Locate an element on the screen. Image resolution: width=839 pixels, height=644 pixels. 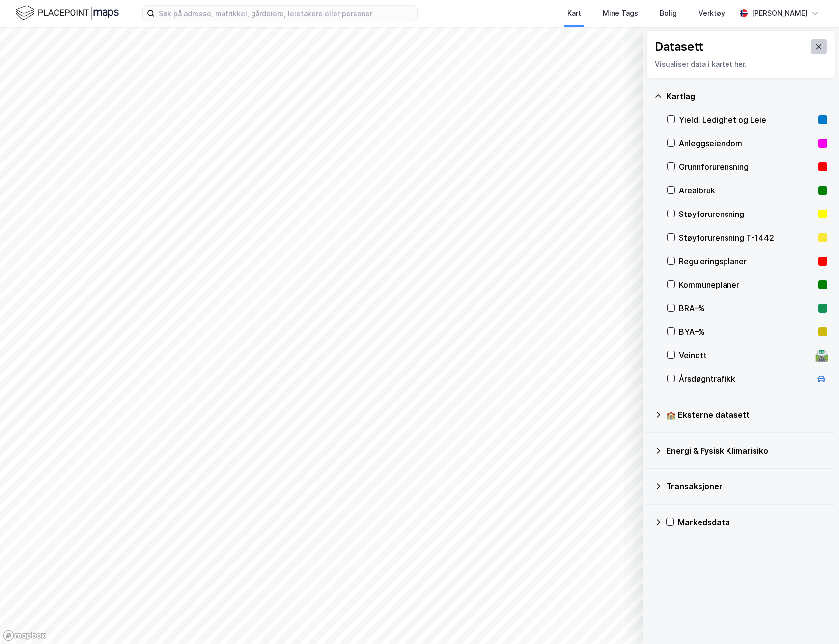
div: Datasett is located at coordinates (679, 47).